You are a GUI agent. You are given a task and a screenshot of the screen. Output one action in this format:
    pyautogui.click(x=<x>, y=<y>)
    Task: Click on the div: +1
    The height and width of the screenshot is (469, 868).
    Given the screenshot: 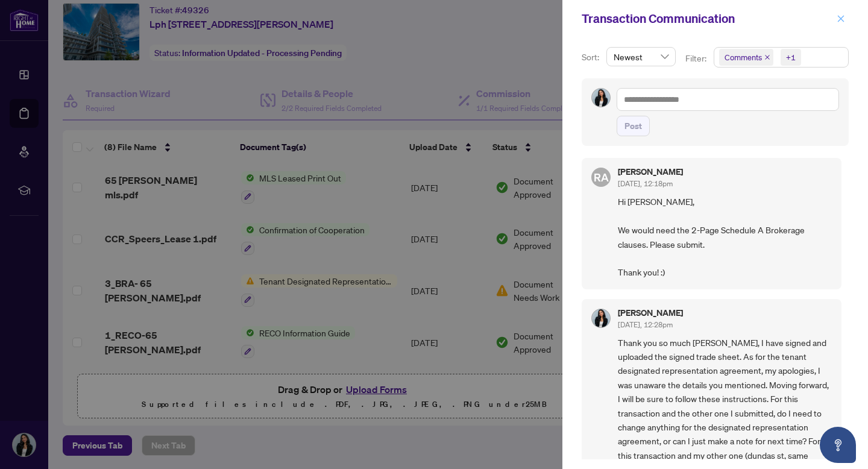 What is the action you would take?
    pyautogui.click(x=791, y=57)
    